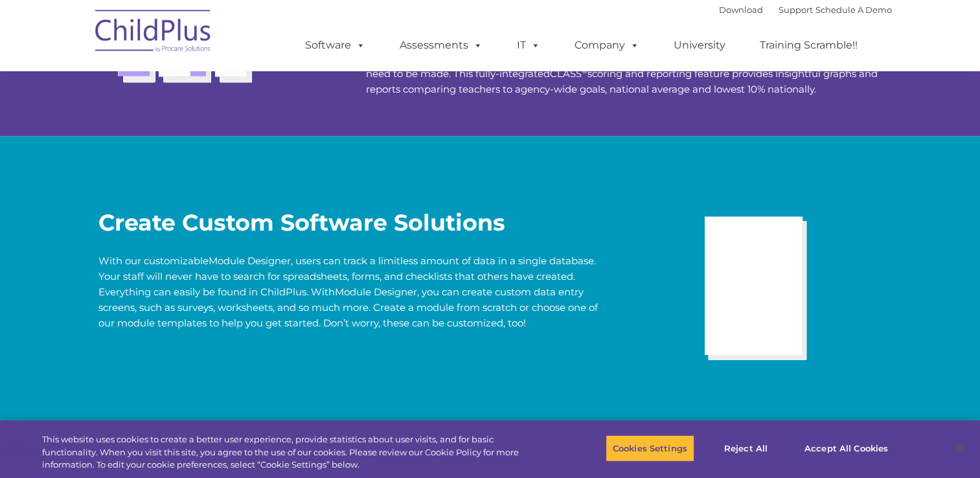 This screenshot has height=478, width=980. I want to click on a: Software, so click(334, 45).